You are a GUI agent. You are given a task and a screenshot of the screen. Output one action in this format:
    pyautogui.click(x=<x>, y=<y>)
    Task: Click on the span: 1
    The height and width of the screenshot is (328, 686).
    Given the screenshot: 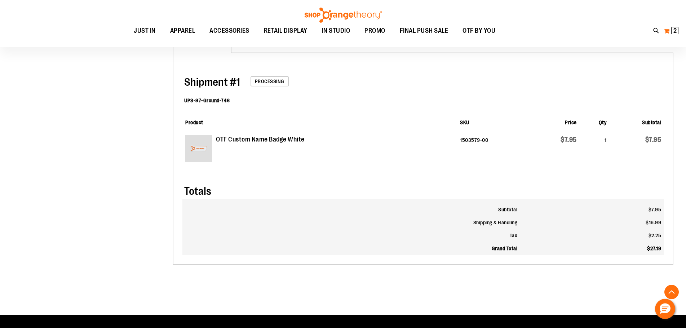 What is the action you would take?
    pyautogui.click(x=212, y=82)
    